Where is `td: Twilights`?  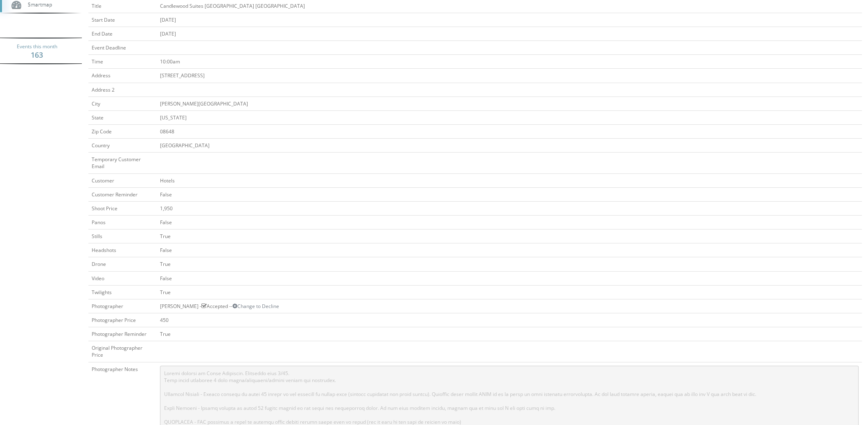 td: Twilights is located at coordinates (123, 292).